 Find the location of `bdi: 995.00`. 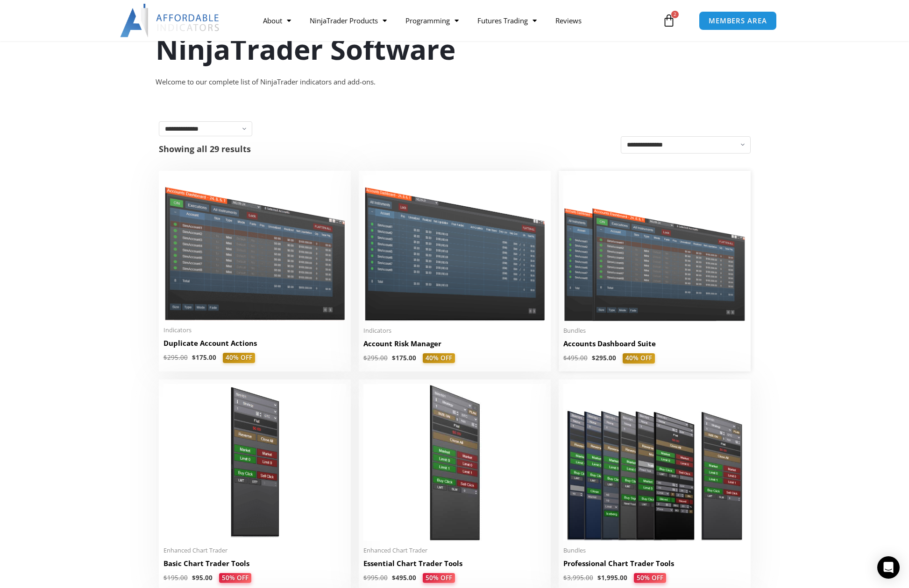

bdi: 995.00 is located at coordinates (376, 577).